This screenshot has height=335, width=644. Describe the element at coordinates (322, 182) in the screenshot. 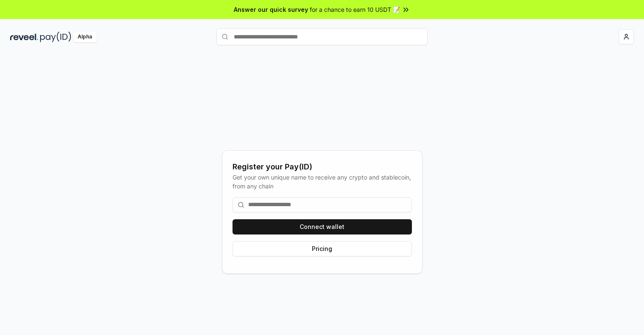

I see `div: Get your own unique name to receive any crypto and stablecoin, from any chain` at that location.